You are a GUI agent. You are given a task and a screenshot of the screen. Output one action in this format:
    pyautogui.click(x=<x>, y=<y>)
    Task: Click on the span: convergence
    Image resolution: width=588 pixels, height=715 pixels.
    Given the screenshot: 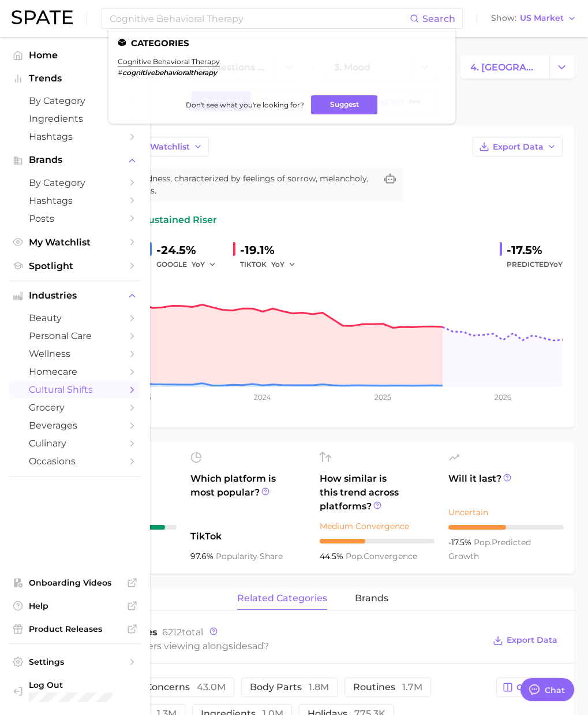 What is the action you would take?
    pyautogui.click(x=382, y=556)
    